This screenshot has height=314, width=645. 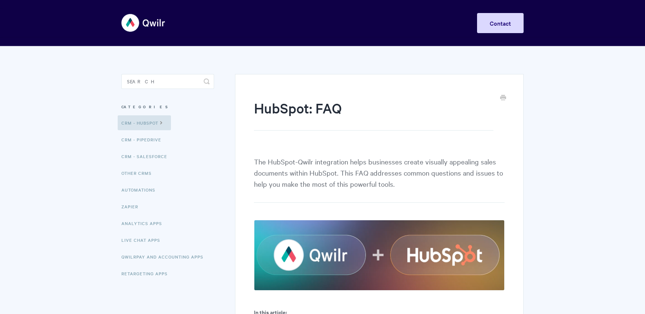 What do you see at coordinates (147, 274) in the screenshot?
I see `a: Retargeting Apps` at bounding box center [147, 274].